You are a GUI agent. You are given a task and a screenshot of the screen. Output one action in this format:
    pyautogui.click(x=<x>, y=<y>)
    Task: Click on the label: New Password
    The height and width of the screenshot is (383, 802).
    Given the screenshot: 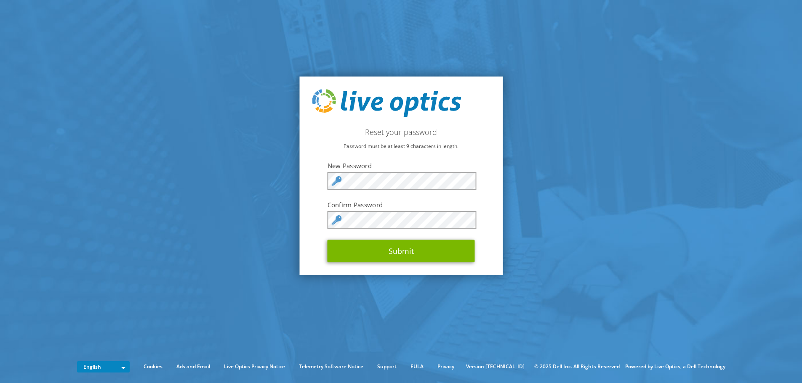 What is the action you would take?
    pyautogui.click(x=401, y=166)
    